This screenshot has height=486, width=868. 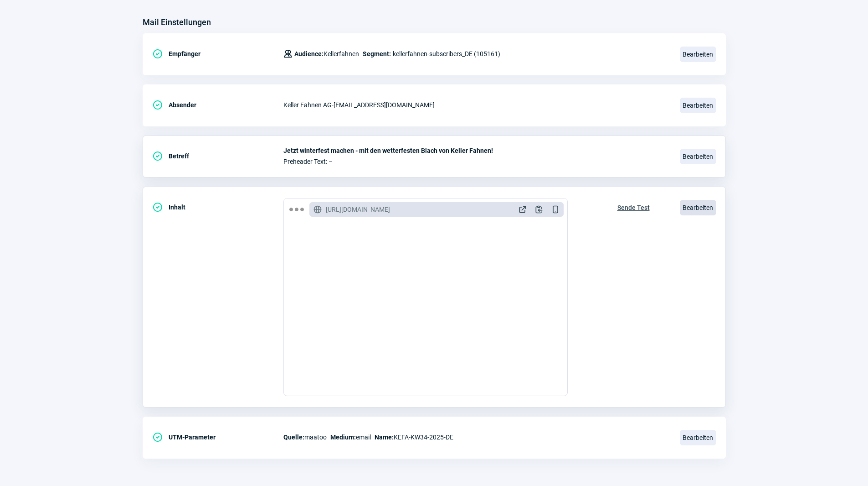 What do you see at coordinates (177, 22) in the screenshot?
I see `h3: Mail Einstellungen` at bounding box center [177, 22].